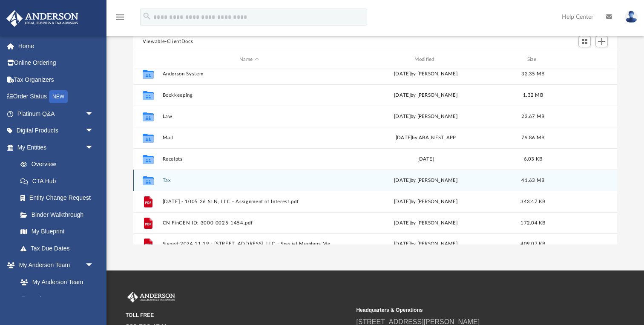 The width and height of the screenshot is (644, 325). Describe the element at coordinates (533, 74) in the screenshot. I see `span: 32.35 MB` at that location.